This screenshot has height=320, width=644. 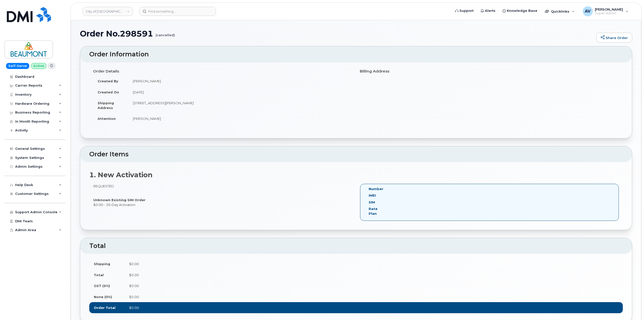 I want to click on strong: Attention, so click(x=107, y=118).